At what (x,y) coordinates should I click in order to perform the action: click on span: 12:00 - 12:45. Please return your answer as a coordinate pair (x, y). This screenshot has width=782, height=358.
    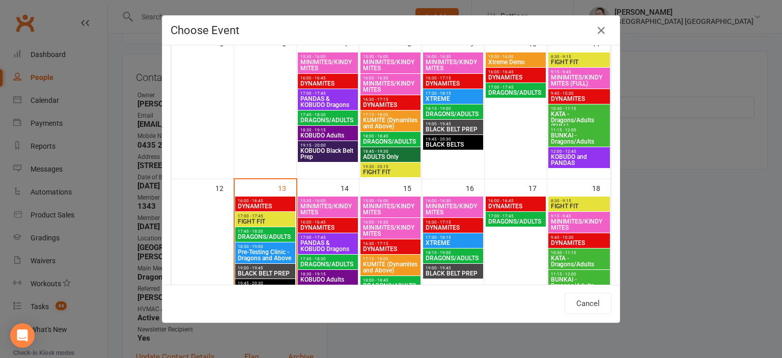
    Looking at the image, I should click on (579, 151).